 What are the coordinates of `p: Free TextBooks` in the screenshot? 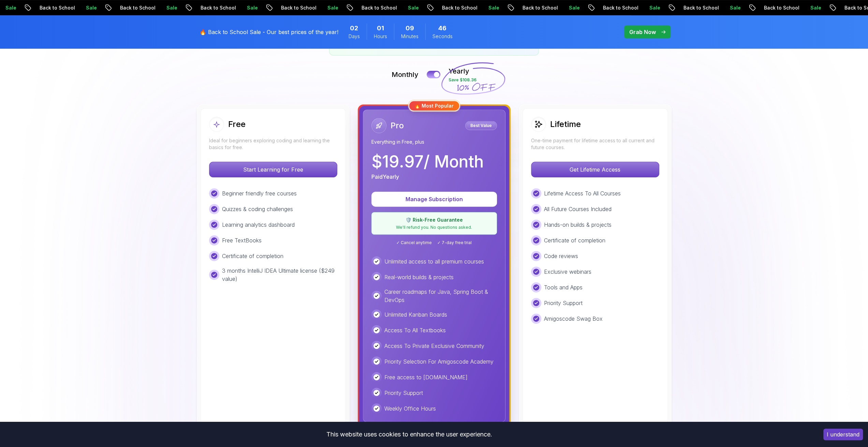 It's located at (242, 240).